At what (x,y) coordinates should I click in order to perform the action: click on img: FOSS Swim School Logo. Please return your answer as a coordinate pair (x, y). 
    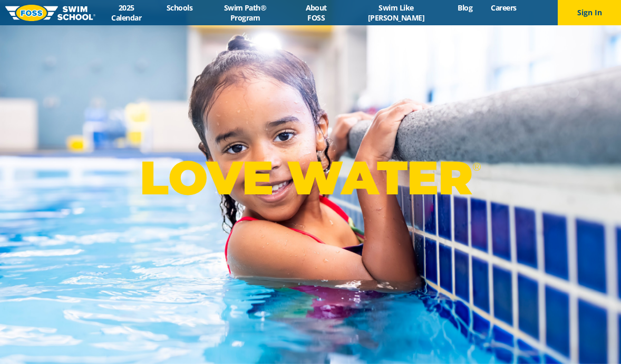
    Looking at the image, I should click on (50, 13).